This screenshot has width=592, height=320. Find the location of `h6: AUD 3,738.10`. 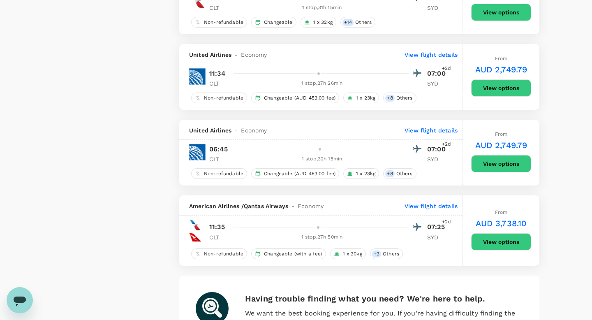

h6: AUD 3,738.10 is located at coordinates (501, 223).